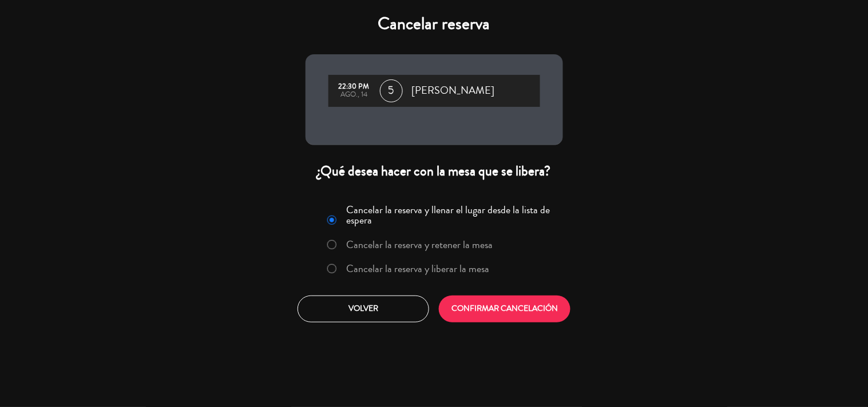  Describe the element at coordinates (434, 171) in the screenshot. I see `div: ¿Qué desea hacer con la mesa que se libera?` at that location.